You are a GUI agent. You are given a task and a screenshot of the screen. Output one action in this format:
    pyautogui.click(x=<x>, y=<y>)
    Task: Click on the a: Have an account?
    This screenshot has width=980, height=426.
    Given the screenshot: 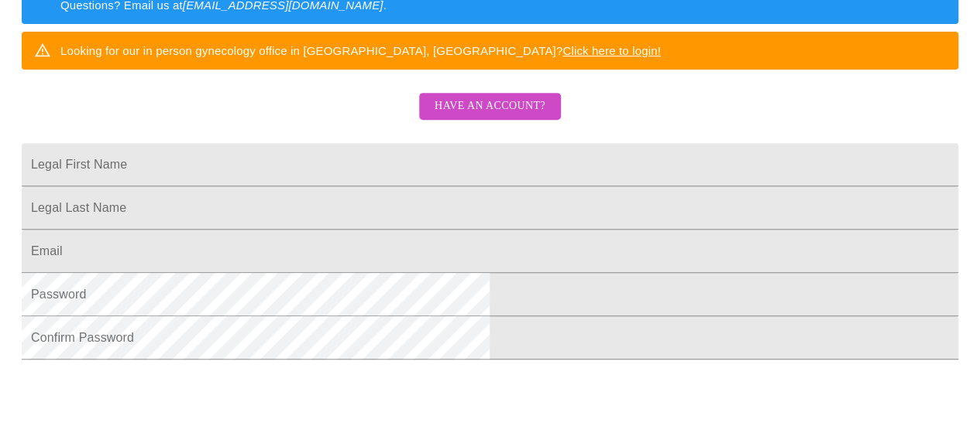 What is the action you would take?
    pyautogui.click(x=490, y=116)
    